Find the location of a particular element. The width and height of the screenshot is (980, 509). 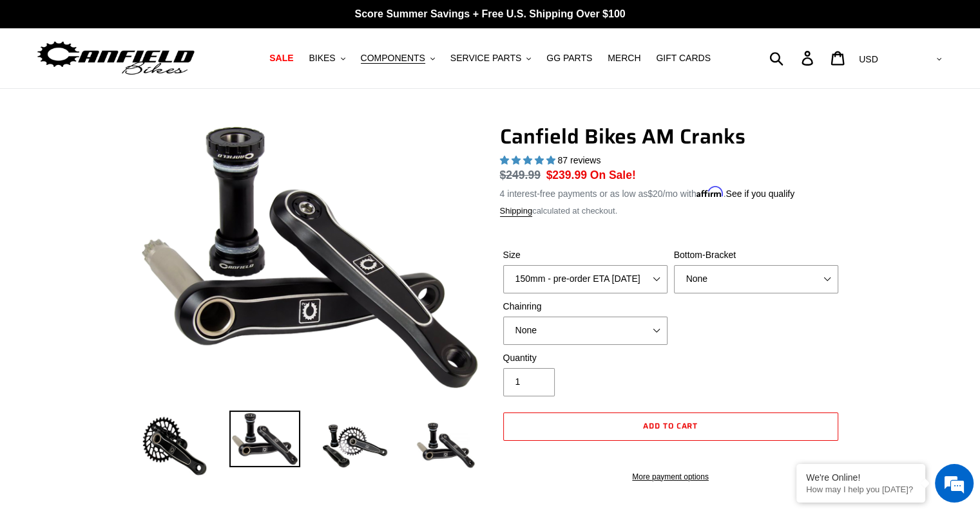

p: 4 interest-free payments or as low as /mo with . is located at coordinates (647, 193).